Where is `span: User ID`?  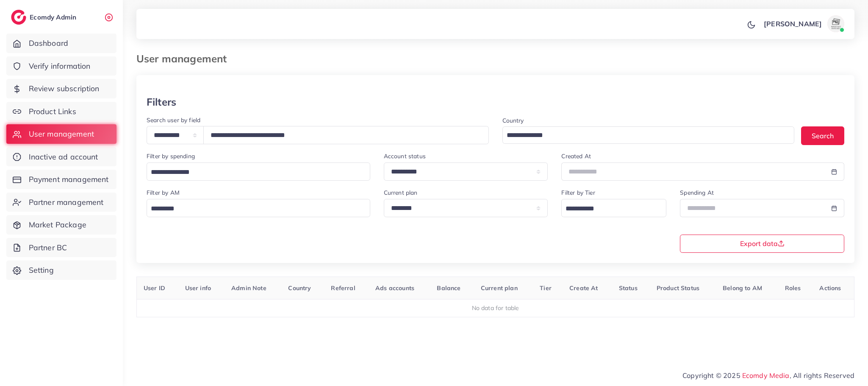 span: User ID is located at coordinates (154, 288).